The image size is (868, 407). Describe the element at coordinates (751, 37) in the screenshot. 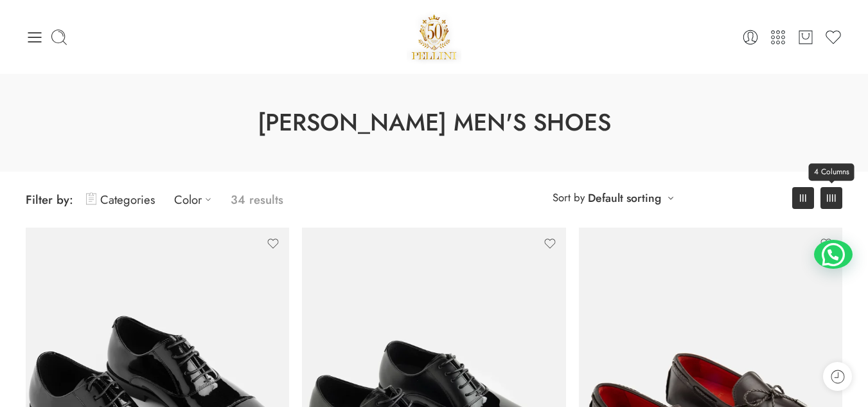

I see `a: Login / Register` at that location.